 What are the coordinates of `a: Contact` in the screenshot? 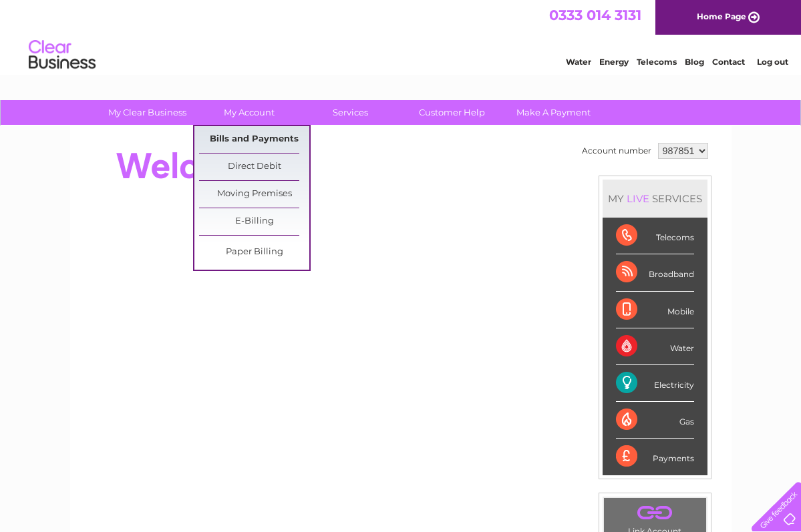 It's located at (728, 62).